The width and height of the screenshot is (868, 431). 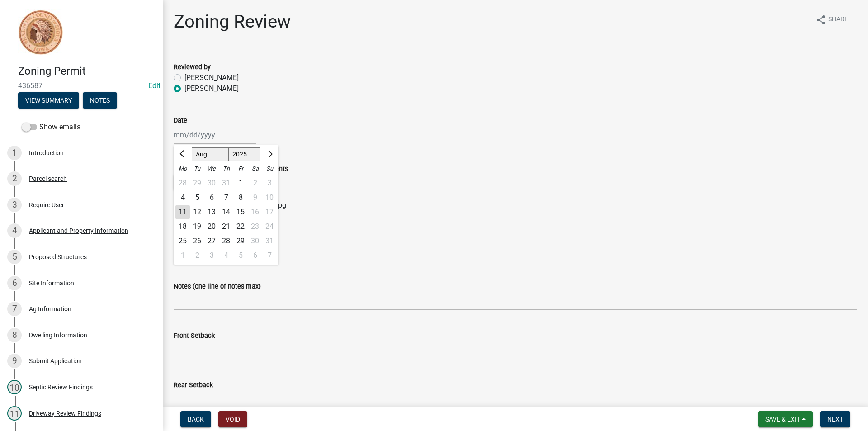 I want to click on div: Mo, so click(x=183, y=169).